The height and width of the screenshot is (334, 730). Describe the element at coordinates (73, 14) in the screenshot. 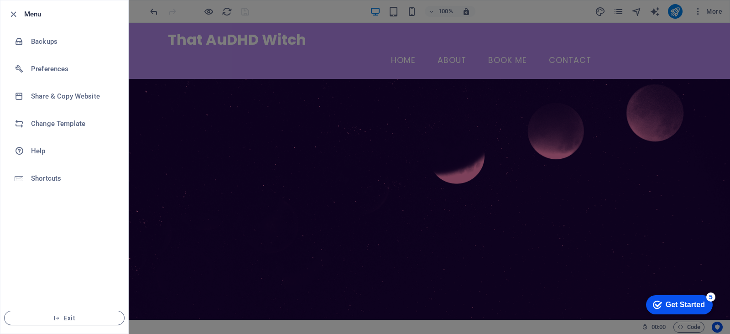

I see `h6: Menu` at that location.